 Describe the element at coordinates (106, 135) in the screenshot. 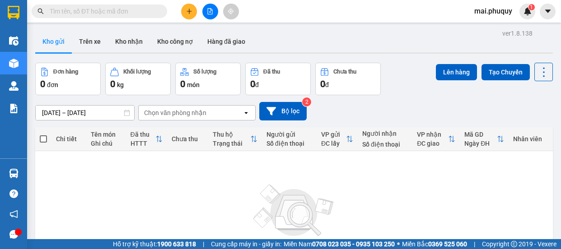

I see `div: Tên món` at that location.